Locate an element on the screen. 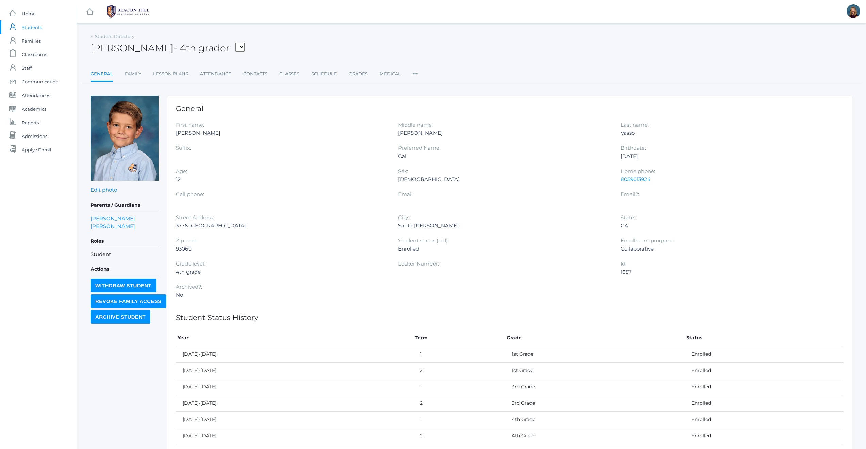 The image size is (866, 449). span: Apply / Enroll is located at coordinates (36, 150).